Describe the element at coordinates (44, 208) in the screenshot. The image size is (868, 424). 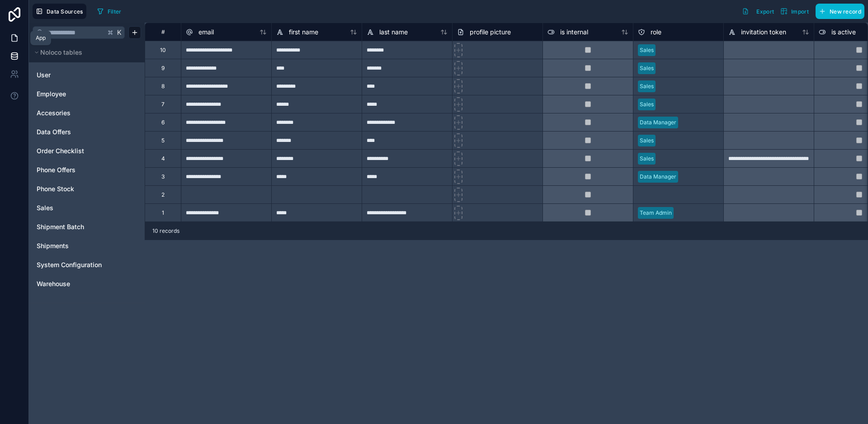
I see `span: Sales` at that location.